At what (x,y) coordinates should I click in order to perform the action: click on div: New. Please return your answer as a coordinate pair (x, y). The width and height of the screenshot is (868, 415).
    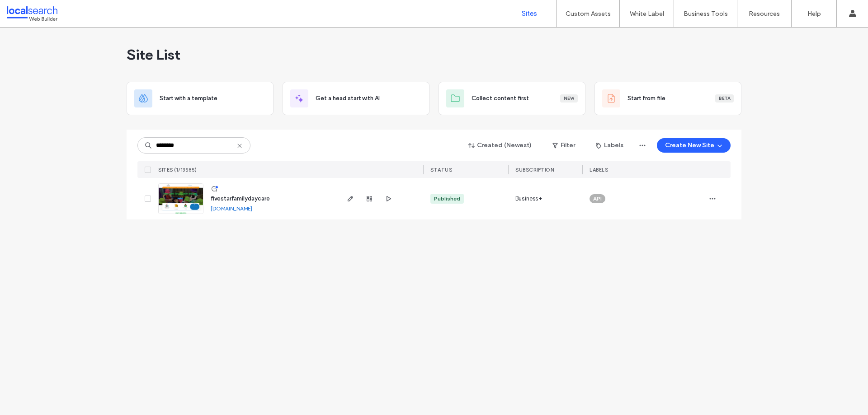
    Looking at the image, I should click on (569, 99).